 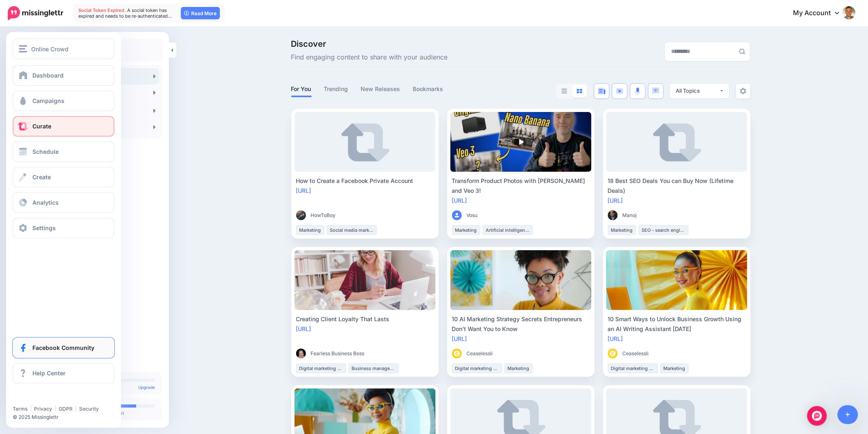 What do you see at coordinates (638, 91) in the screenshot?
I see `img: microphone.png` at bounding box center [638, 91].